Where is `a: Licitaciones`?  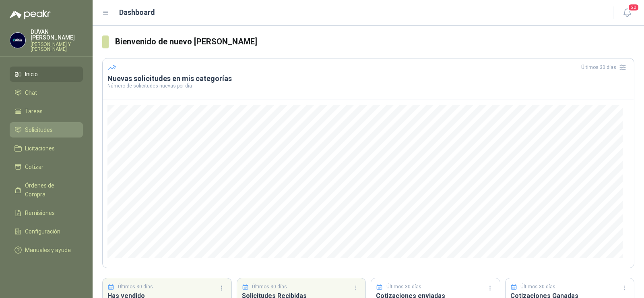
a: Licitaciones is located at coordinates (46, 149).